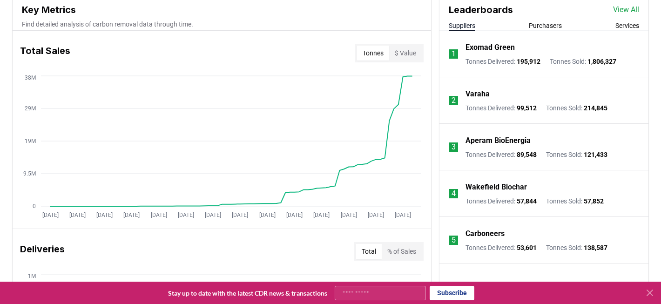 This screenshot has height=304, width=661. What do you see at coordinates (626, 10) in the screenshot?
I see `a: View All` at bounding box center [626, 10].